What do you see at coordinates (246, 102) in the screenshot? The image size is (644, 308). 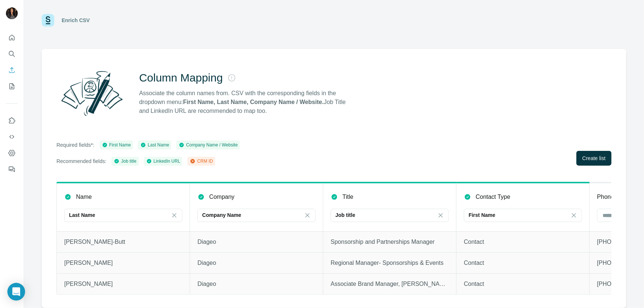 I see `p: Associate the column names from. CSV with the corresponding fields in the dropdown menu: Job Titl...` at bounding box center [246, 102].